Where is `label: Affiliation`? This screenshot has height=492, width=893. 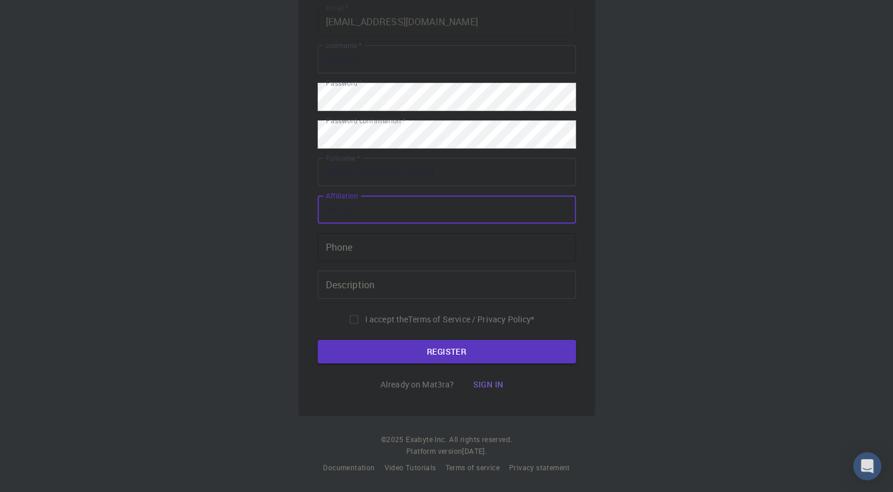 label: Affiliation is located at coordinates (342, 196).